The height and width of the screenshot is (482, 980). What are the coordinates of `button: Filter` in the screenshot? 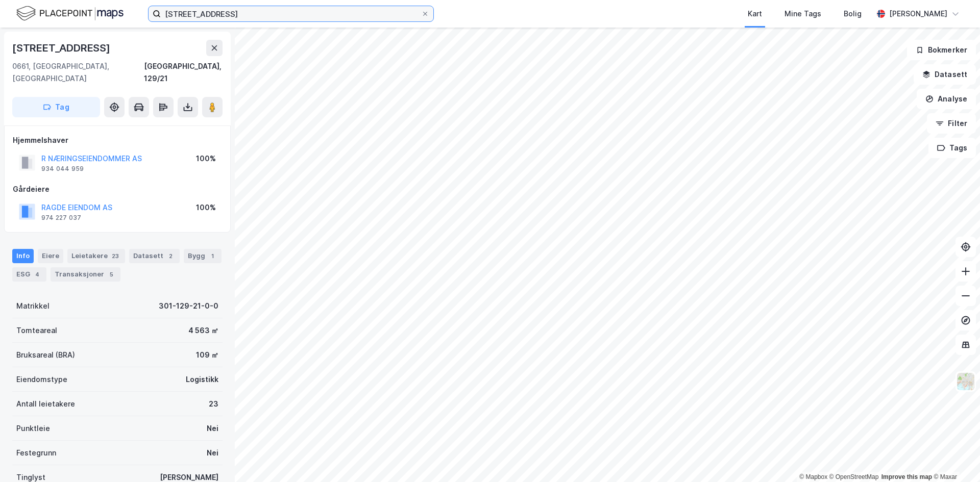 It's located at (952, 124).